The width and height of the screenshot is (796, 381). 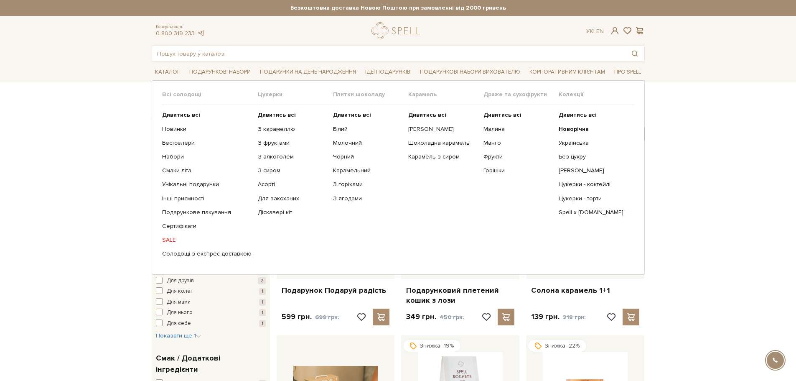 What do you see at coordinates (593, 157) in the screenshot?
I see `a: Без цукру` at bounding box center [593, 157].